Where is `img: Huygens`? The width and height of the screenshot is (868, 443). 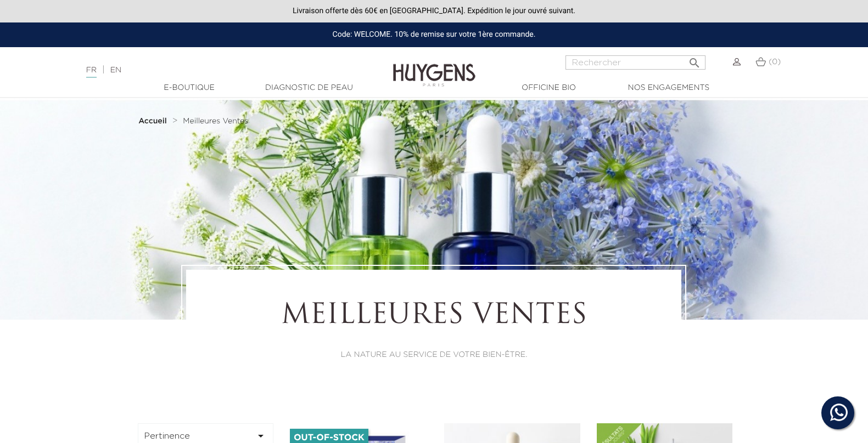
img: Huygens is located at coordinates (434, 67).